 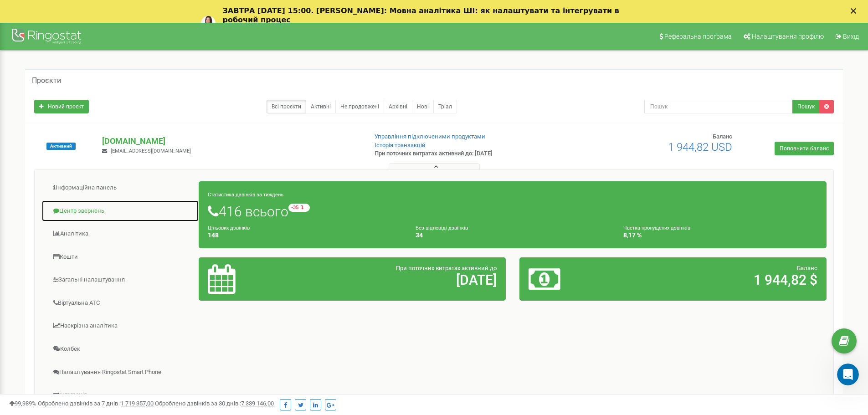 What do you see at coordinates (61, 146) in the screenshot?
I see `span: Активний` at bounding box center [61, 146].